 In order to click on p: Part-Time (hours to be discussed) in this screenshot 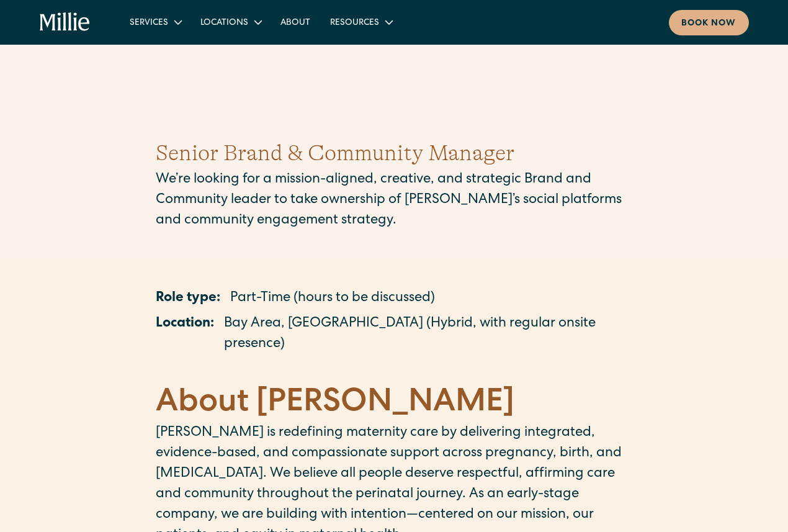, I will do `click(332, 298)`.